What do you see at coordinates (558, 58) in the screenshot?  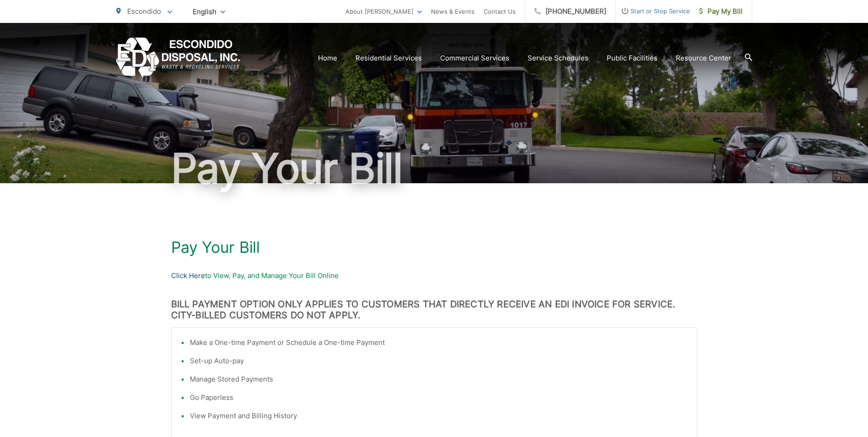 I see `a: Service Schedules` at bounding box center [558, 58].